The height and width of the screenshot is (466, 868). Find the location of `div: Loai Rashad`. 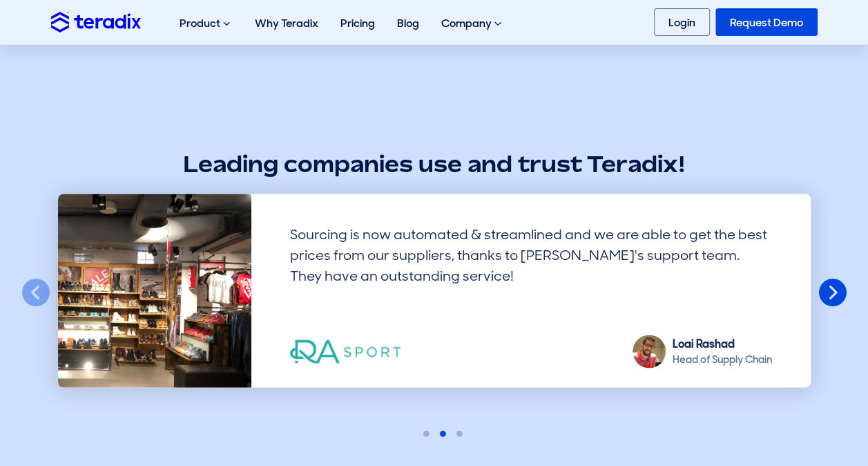

div: Loai Rashad is located at coordinates (722, 344).